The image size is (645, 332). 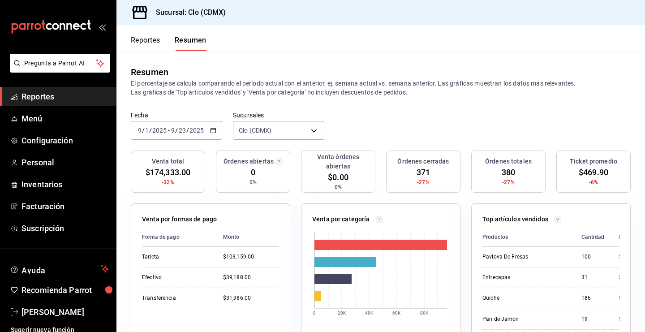 I want to click on span: Menú, so click(x=65, y=118).